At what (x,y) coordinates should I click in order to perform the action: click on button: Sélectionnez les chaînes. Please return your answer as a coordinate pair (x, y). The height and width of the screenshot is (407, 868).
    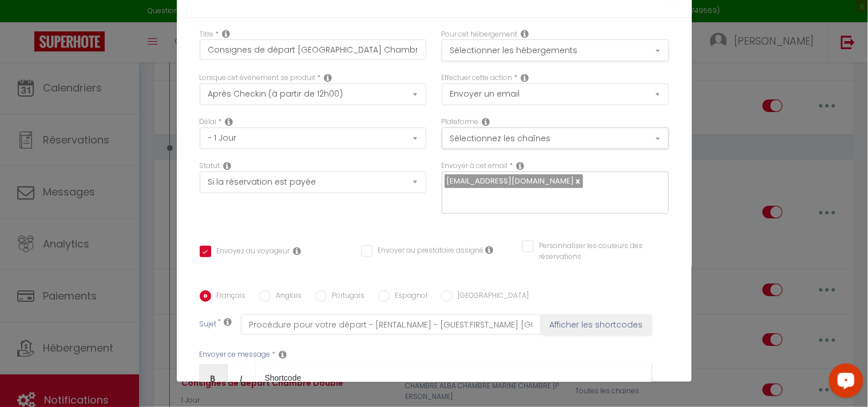
    Looking at the image, I should click on (555, 138).